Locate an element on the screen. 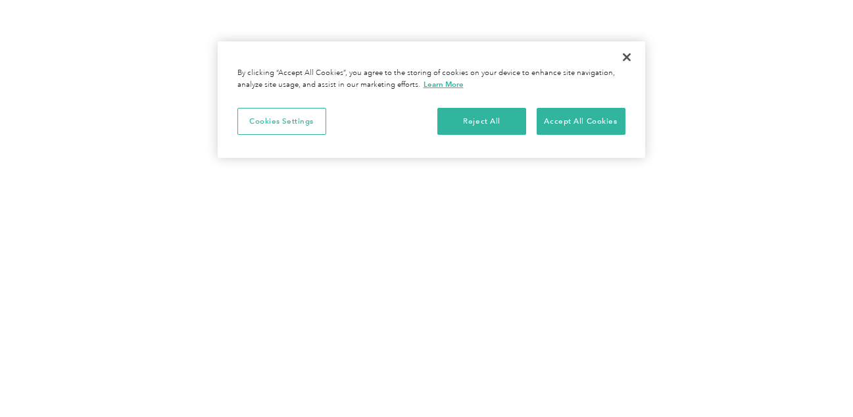 The width and height of the screenshot is (853, 417). button: Close is located at coordinates (627, 57).